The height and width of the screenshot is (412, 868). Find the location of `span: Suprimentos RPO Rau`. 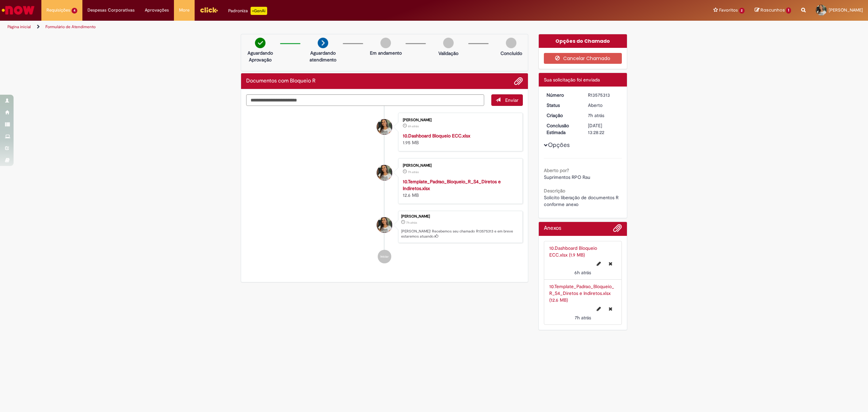

span: Suprimentos RPO Rau is located at coordinates (567, 177).